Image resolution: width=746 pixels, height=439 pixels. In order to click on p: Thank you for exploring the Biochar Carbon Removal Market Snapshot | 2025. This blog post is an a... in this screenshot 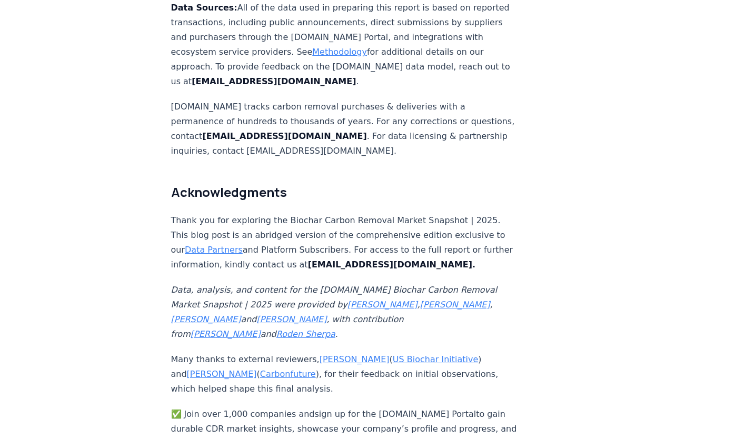, I will do `click(345, 243)`.